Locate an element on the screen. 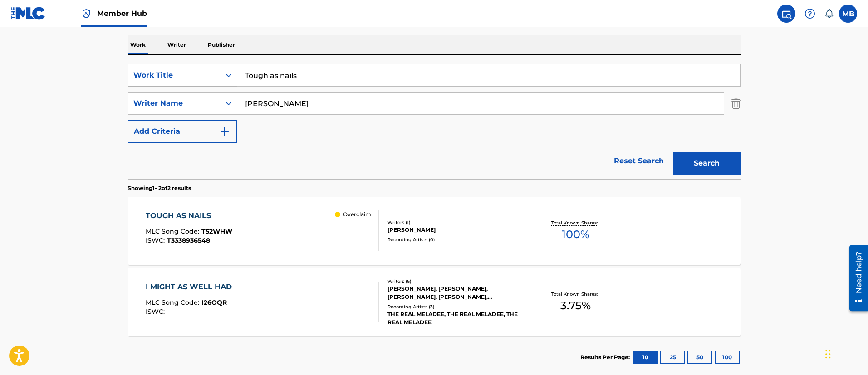 The width and height of the screenshot is (868, 375). button: 50 is located at coordinates (699, 357).